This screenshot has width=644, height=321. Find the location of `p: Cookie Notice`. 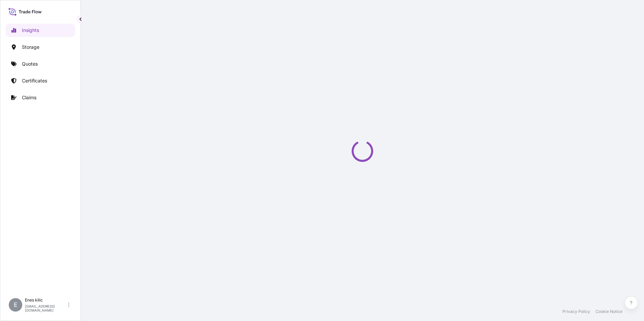

p: Cookie Notice is located at coordinates (609, 312).